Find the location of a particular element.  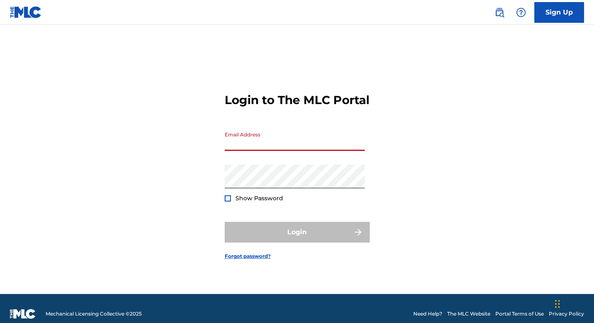

a: Public Search is located at coordinates (500, 12).